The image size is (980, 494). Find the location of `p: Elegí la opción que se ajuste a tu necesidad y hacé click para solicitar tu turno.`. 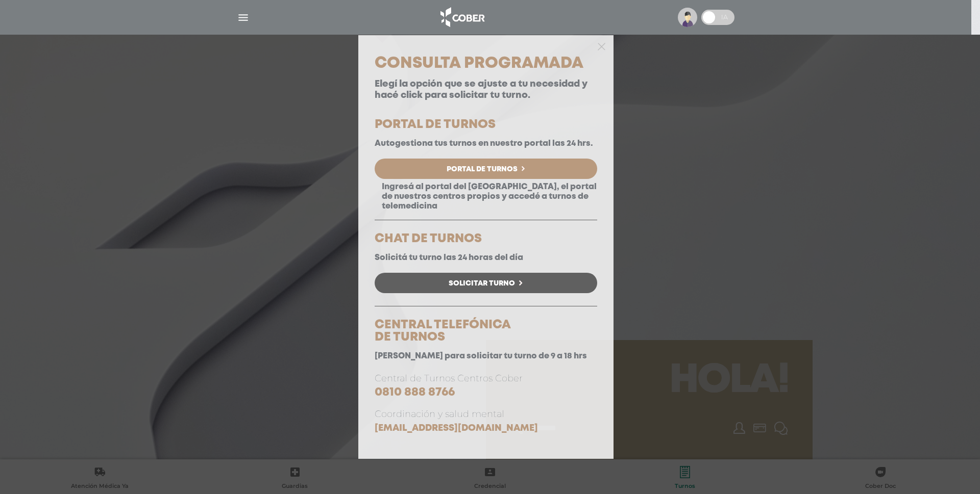

p: Elegí la opción que se ajuste a tu necesidad y hacé click para solicitar tu turno. is located at coordinates (486, 90).